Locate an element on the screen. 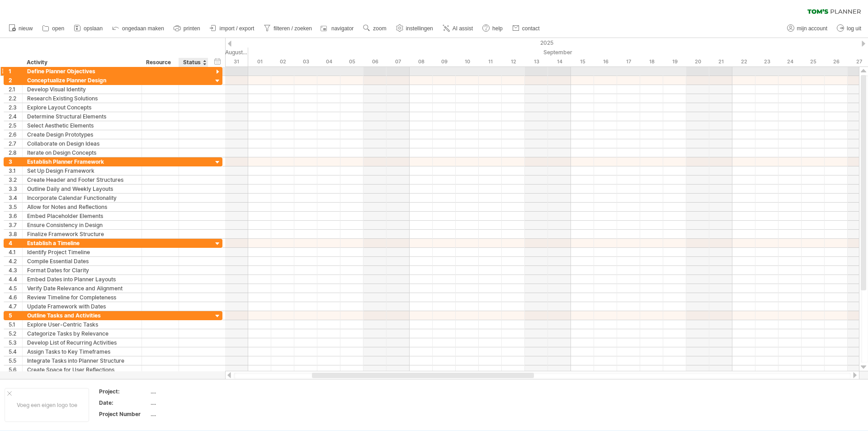  div: 5.2 is located at coordinates (16, 334).